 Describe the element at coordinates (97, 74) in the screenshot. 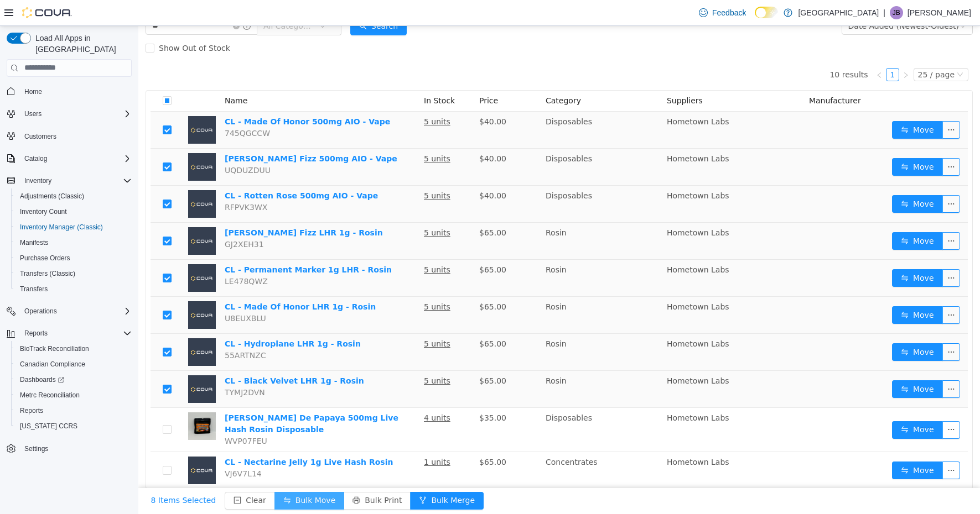

I see `span: Name` at that location.